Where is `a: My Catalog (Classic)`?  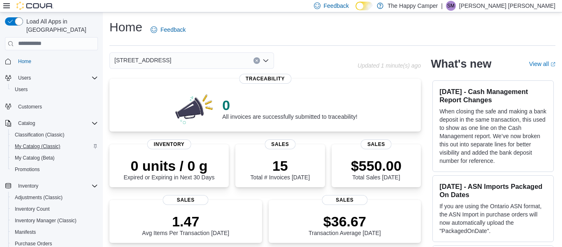 a: My Catalog (Classic) is located at coordinates (37, 146).